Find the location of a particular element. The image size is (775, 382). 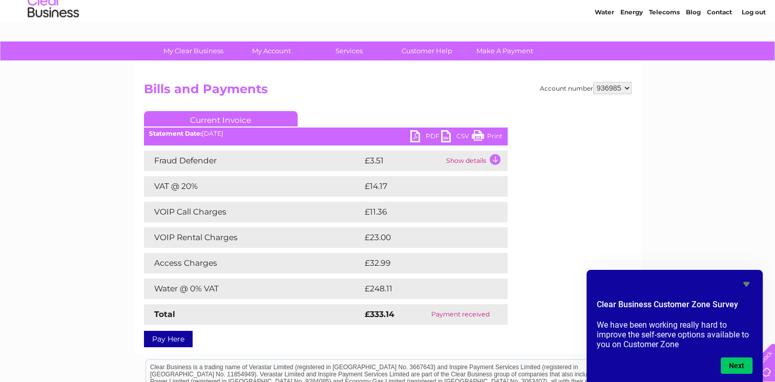

td: £23.00 is located at coordinates (425, 238).